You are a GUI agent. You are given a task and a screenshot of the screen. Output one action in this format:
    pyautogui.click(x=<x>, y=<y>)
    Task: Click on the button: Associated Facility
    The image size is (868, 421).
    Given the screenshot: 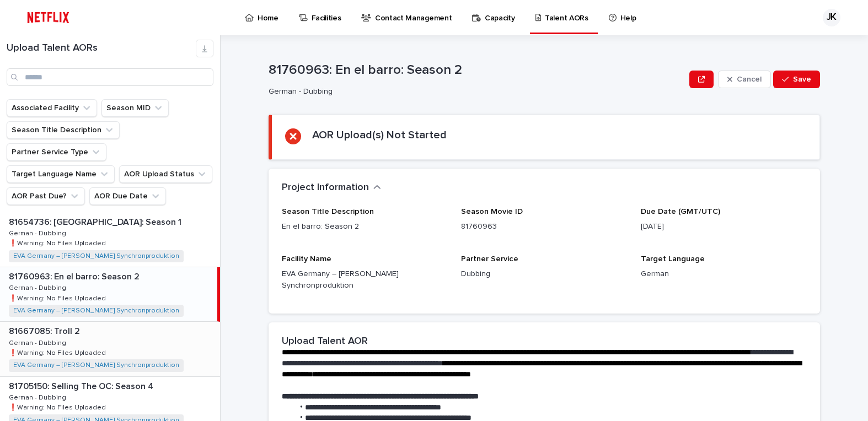 What is the action you would take?
    pyautogui.click(x=52, y=108)
    